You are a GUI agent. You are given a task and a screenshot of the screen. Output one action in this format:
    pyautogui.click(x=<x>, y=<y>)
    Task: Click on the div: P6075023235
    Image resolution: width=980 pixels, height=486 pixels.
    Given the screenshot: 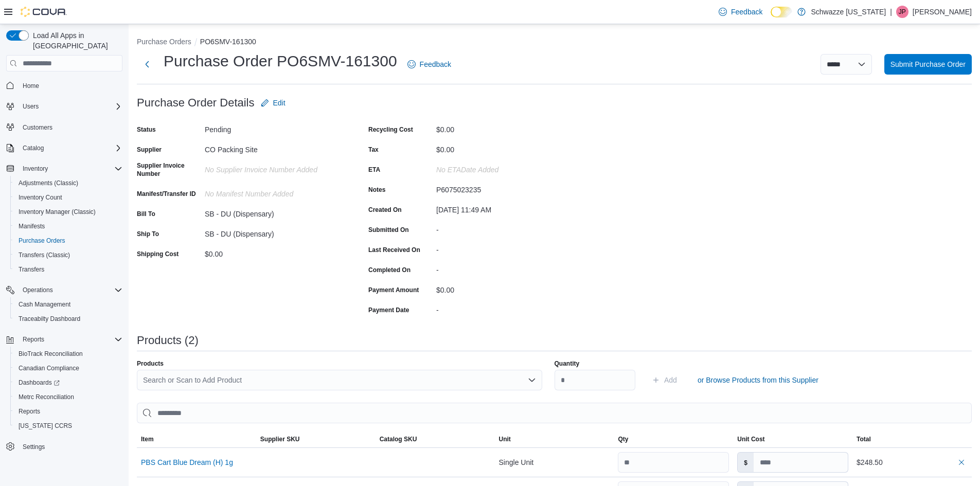 What is the action you would take?
    pyautogui.click(x=505, y=187)
    